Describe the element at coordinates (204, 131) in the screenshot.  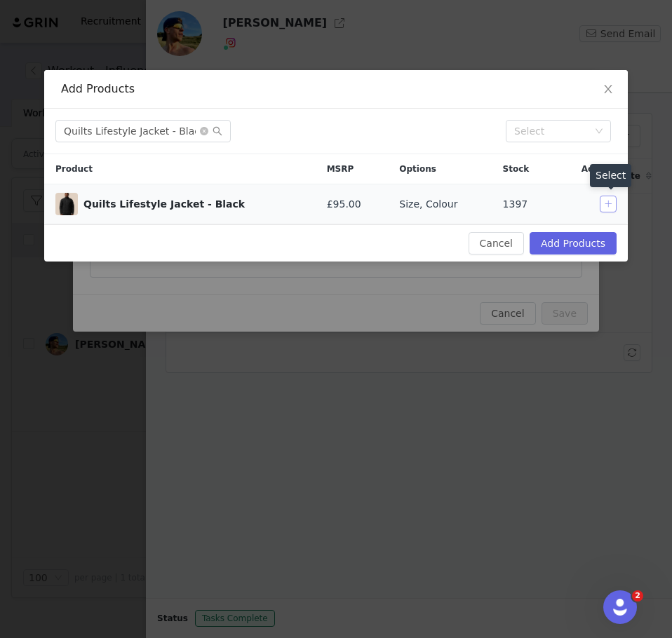
I see `i: icon: close-circle` at that location.